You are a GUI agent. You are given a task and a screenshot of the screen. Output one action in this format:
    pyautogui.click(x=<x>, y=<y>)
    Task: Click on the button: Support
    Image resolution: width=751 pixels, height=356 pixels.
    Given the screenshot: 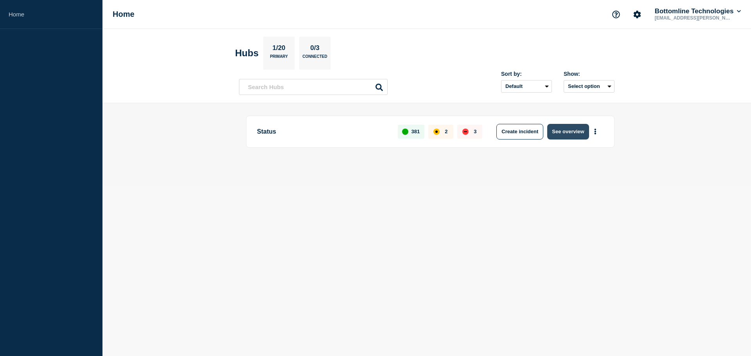 What is the action you would take?
    pyautogui.click(x=616, y=14)
    